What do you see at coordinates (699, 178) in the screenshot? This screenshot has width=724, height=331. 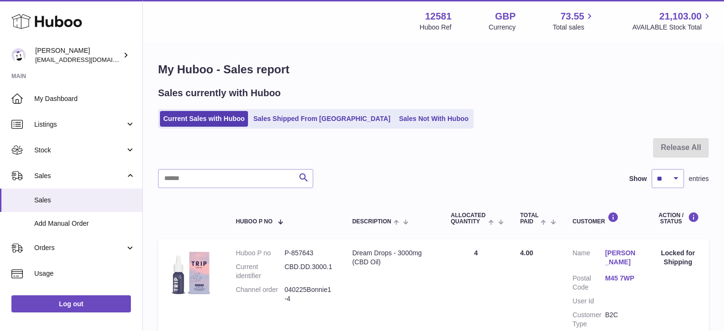 I see `span: entries` at bounding box center [699, 178].